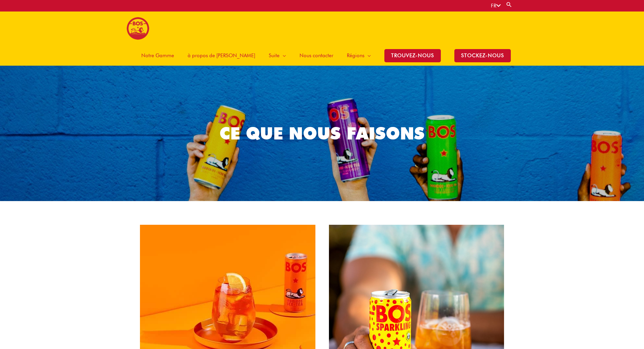  Describe the element at coordinates (316, 55) in the screenshot. I see `span: Nous contacter` at that location.